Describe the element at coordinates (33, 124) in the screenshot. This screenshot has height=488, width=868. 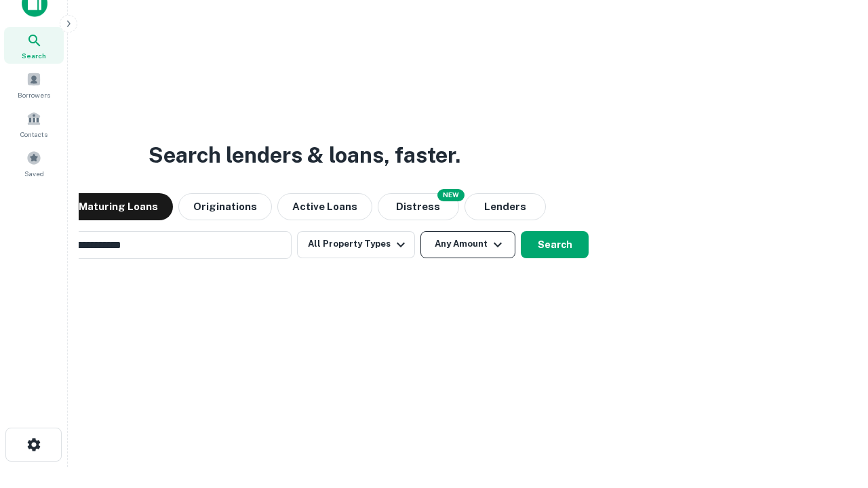
I see `a: Contacts` at that location.